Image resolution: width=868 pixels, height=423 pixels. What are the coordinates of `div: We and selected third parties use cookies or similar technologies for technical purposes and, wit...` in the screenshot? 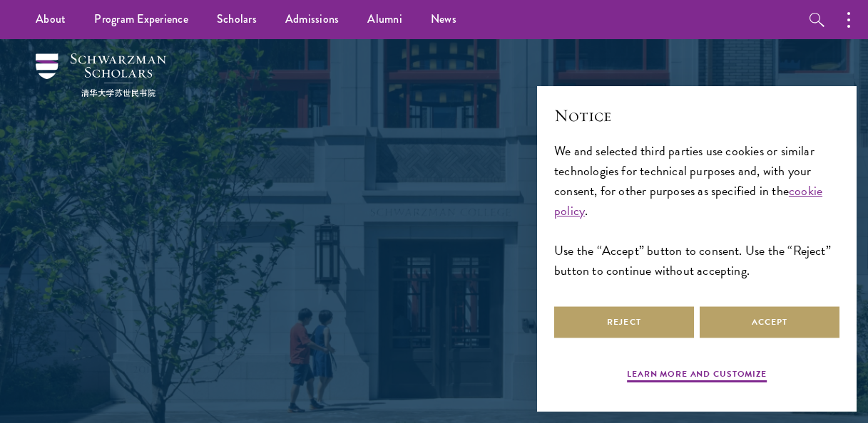 It's located at (697, 211).